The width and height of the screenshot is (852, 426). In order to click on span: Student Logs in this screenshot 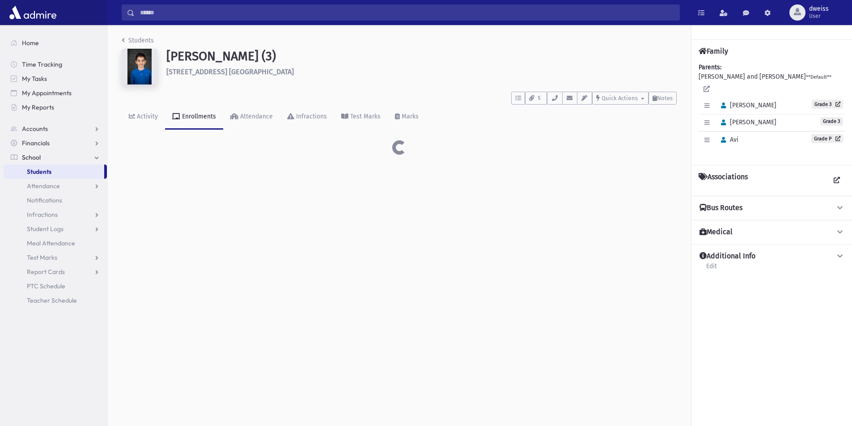, I will do `click(45, 229)`.